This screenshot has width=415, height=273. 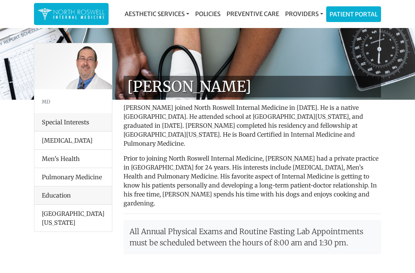 What do you see at coordinates (253, 14) in the screenshot?
I see `a: Preventive Care` at bounding box center [253, 14].